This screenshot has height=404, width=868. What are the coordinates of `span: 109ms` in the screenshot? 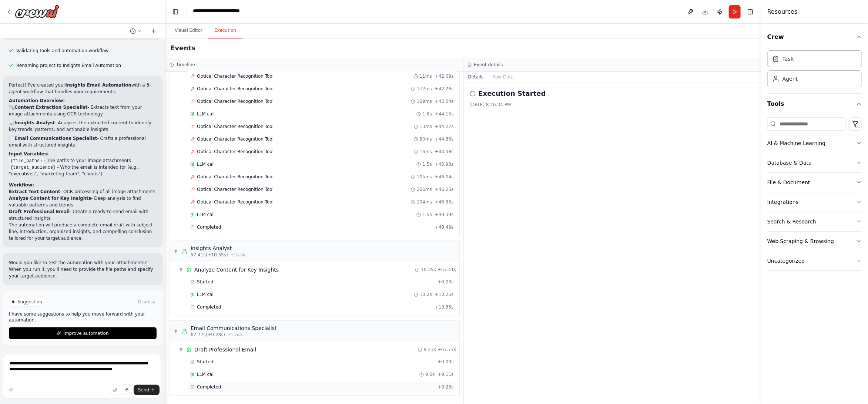 It's located at (424, 102).